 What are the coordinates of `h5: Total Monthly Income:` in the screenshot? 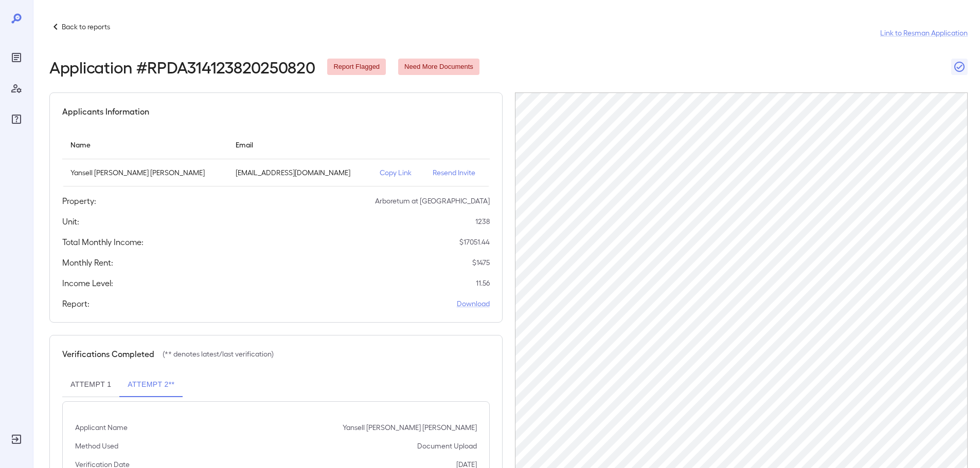 It's located at (102, 242).